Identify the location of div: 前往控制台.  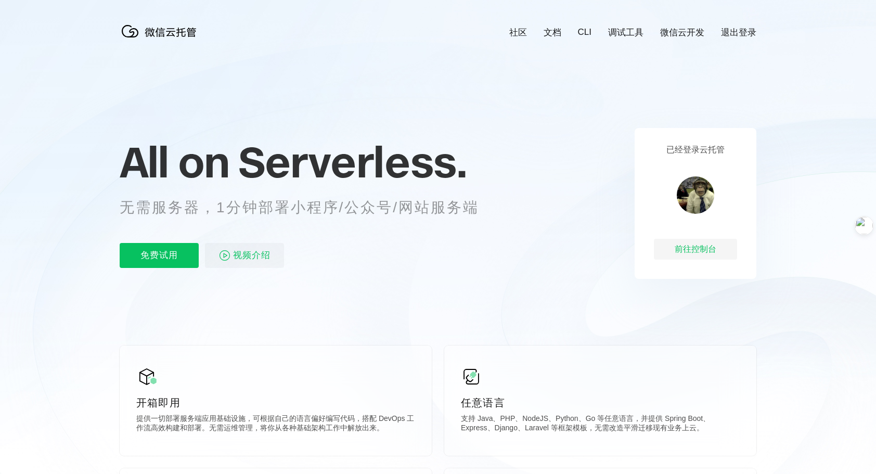
(696, 249).